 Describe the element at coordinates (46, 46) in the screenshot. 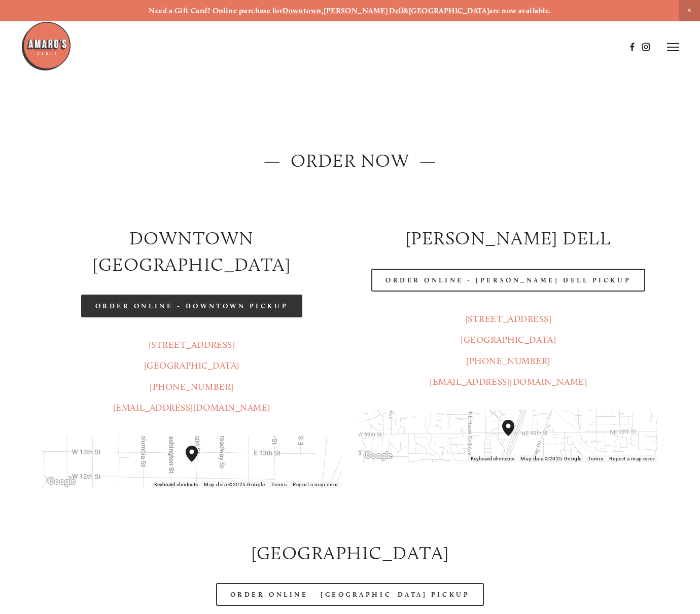

I see `img: Amaro's Table` at that location.